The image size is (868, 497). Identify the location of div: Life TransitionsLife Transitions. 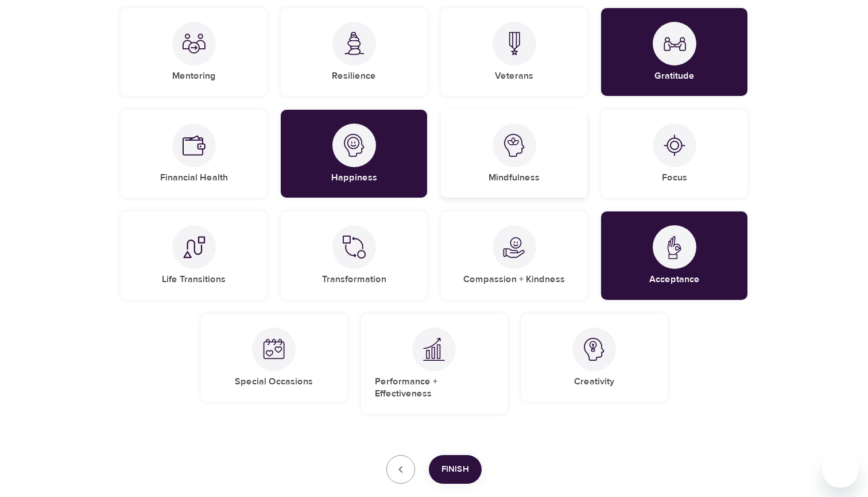
(193, 255).